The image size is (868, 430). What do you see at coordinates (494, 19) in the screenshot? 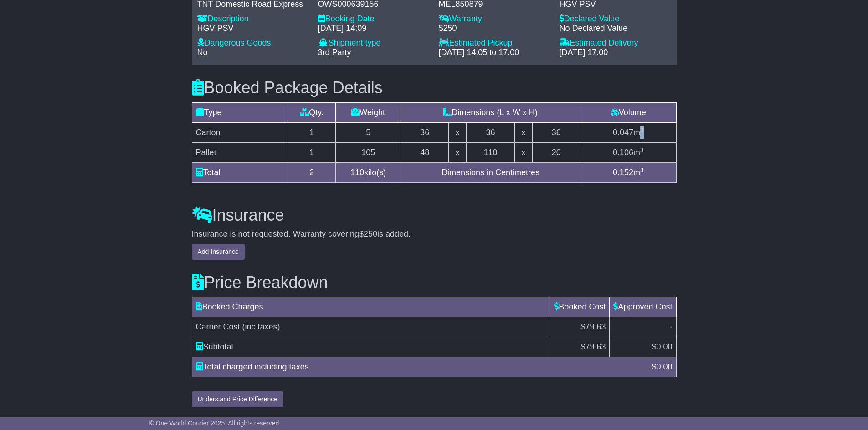
I see `div: Warranty` at bounding box center [494, 19].